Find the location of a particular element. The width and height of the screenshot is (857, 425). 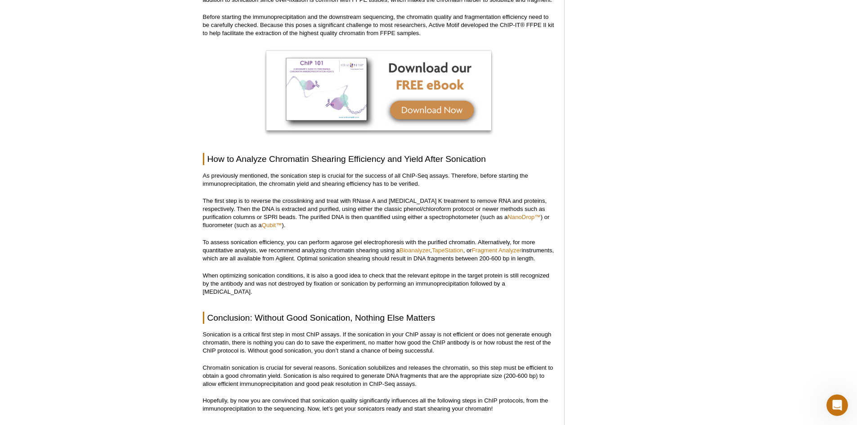

p: To assess sonication efficiency, you can perform agarose gel electrophoresis with the purified ch... is located at coordinates (379, 251).